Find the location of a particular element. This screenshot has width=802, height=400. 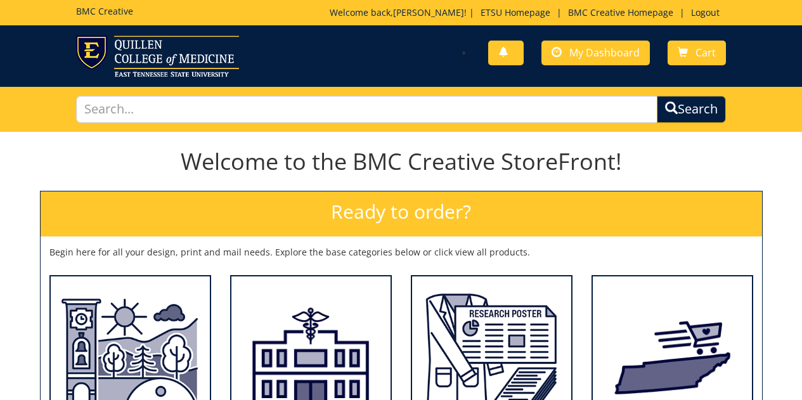

p: Begin here for all your design, print and mail needs. Explore the base categories below or click ... is located at coordinates (401, 252).